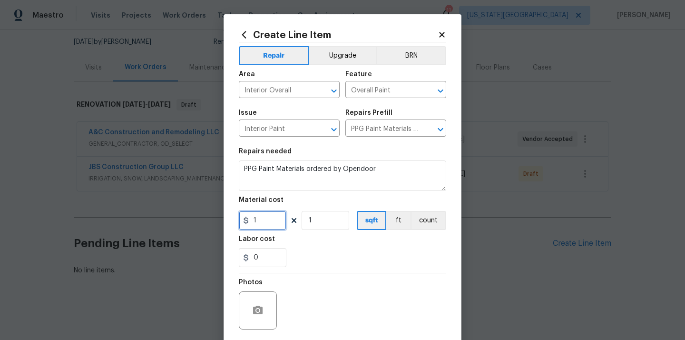  What do you see at coordinates (411, 56) in the screenshot?
I see `button: BRN` at bounding box center [411, 56].